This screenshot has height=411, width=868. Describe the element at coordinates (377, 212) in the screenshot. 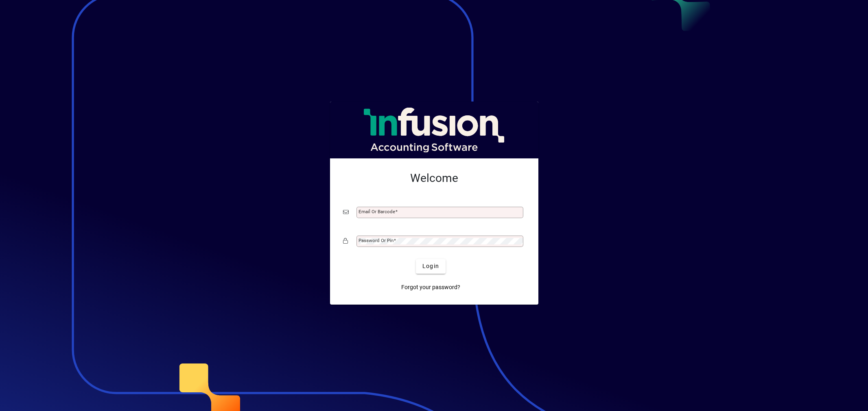

I see `mat-label: Email or Barcode` at that location.